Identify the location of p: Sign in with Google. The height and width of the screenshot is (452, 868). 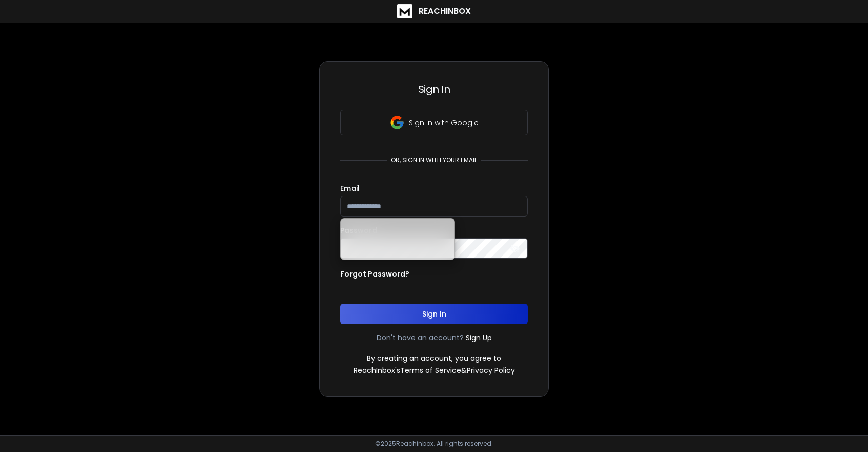
(444, 122).